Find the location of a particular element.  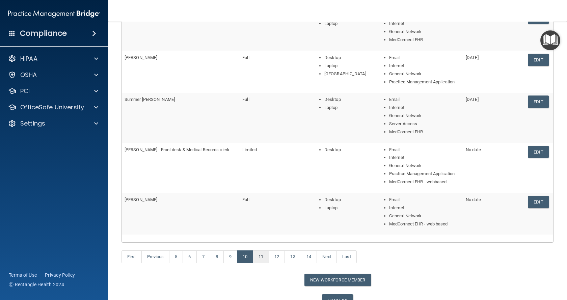

a: 13 is located at coordinates (293, 257).